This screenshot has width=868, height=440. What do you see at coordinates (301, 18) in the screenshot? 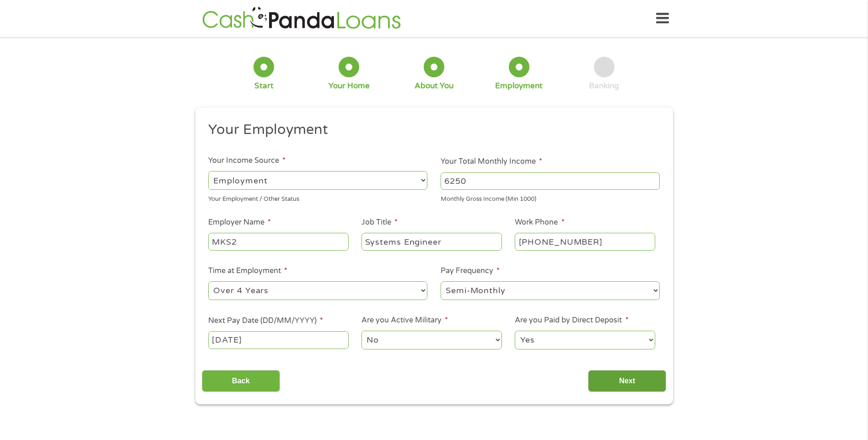
I see `img: GetLoanNow Logo` at bounding box center [301, 18].